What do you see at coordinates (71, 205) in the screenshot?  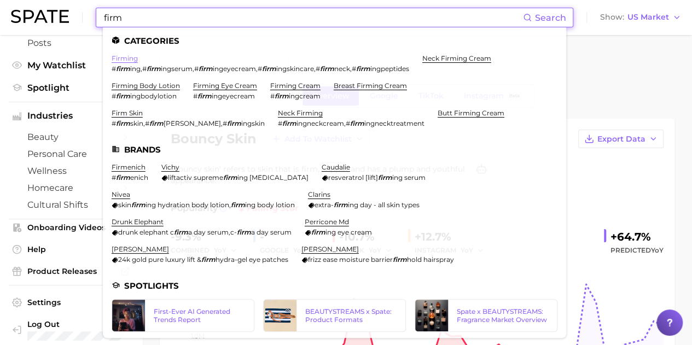 I see `a: cultural shifts` at bounding box center [71, 205].